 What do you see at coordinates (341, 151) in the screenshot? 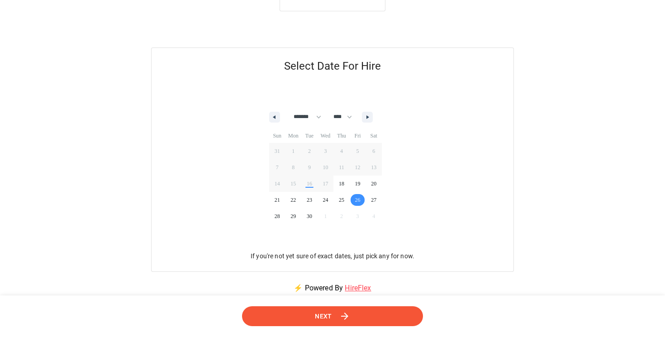
I see `button: 4` at bounding box center [341, 151].